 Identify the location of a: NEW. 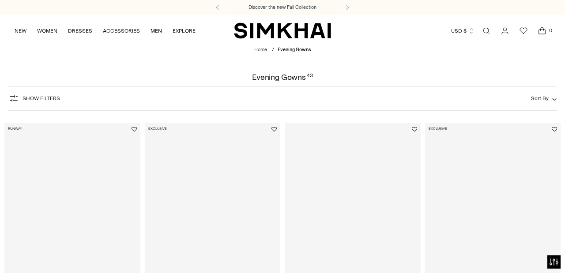
(20, 31).